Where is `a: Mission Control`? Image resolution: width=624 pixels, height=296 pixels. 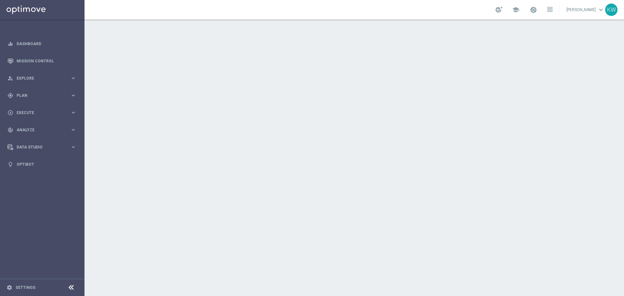 a: Mission Control is located at coordinates (46, 61).